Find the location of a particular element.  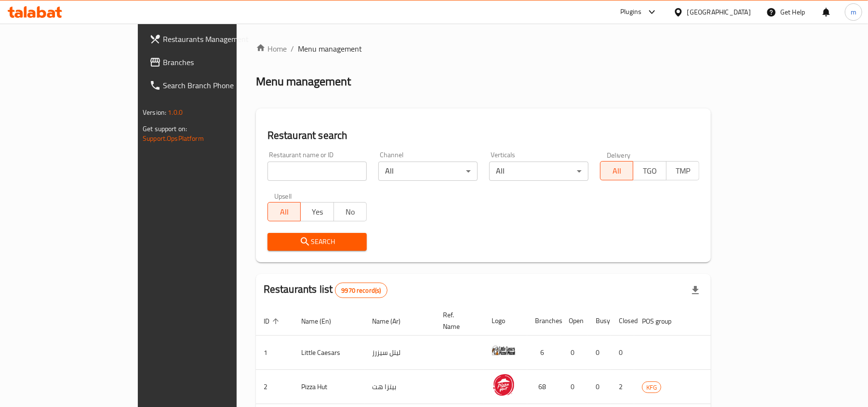

td: Little Caesars is located at coordinates (328, 352).